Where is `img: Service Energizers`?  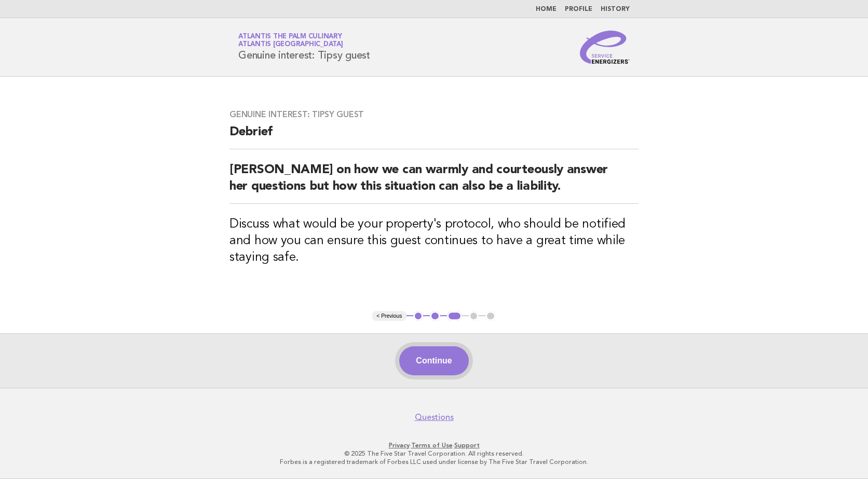 img: Service Energizers is located at coordinates (605, 47).